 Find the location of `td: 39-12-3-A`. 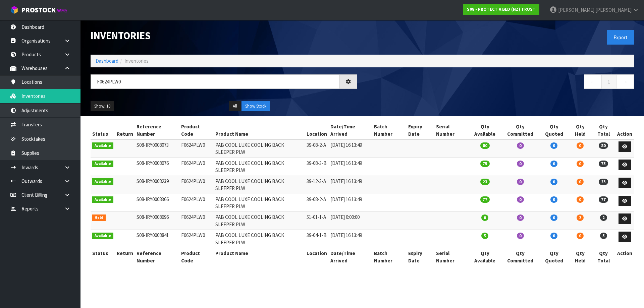

td: 39-12-3-A is located at coordinates (316, 185).